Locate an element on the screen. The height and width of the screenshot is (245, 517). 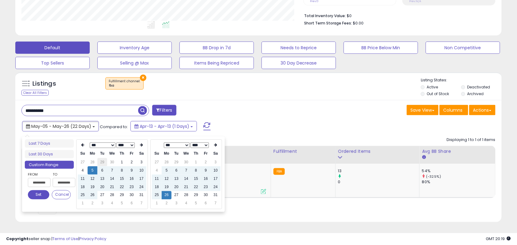
label: Deactivated is located at coordinates (478, 87).